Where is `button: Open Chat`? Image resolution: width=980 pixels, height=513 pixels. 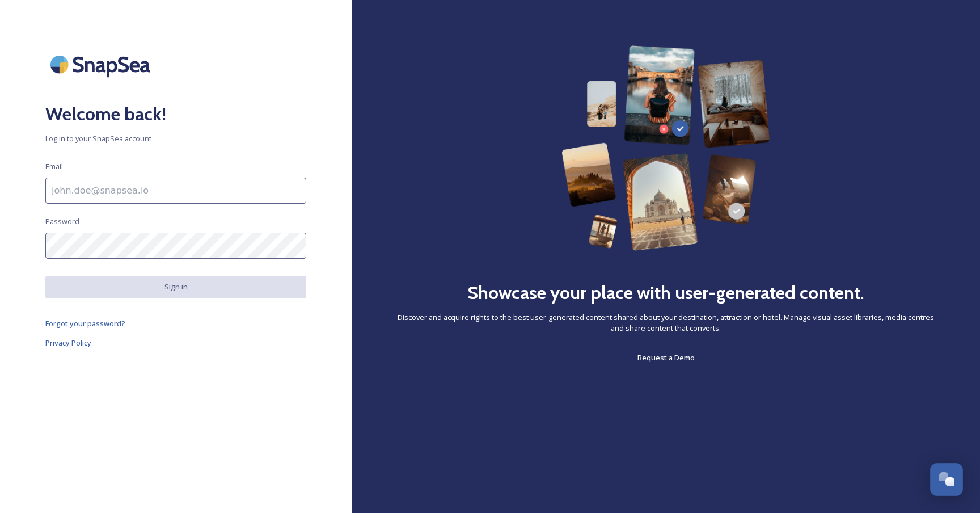
button: Open Chat is located at coordinates (946, 479).